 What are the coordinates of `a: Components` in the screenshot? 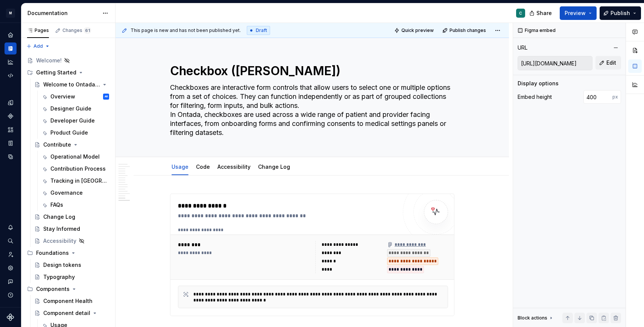 It's located at (11, 116).